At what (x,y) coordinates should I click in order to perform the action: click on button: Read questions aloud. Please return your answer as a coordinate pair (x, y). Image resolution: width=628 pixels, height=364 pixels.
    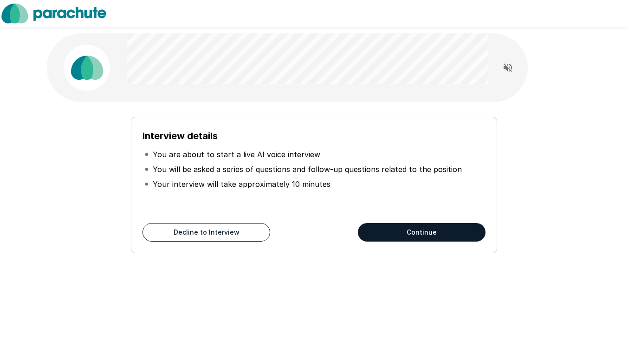
    Looking at the image, I should click on (507, 68).